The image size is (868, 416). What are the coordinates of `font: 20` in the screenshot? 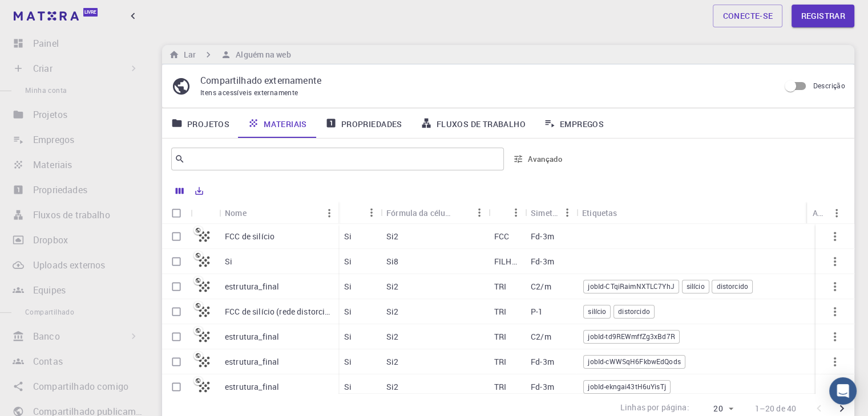 It's located at (718, 408).